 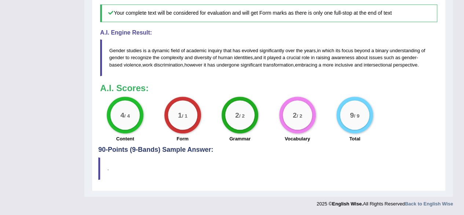 What do you see at coordinates (382, 50) in the screenshot?
I see `span: binary` at bounding box center [382, 50].